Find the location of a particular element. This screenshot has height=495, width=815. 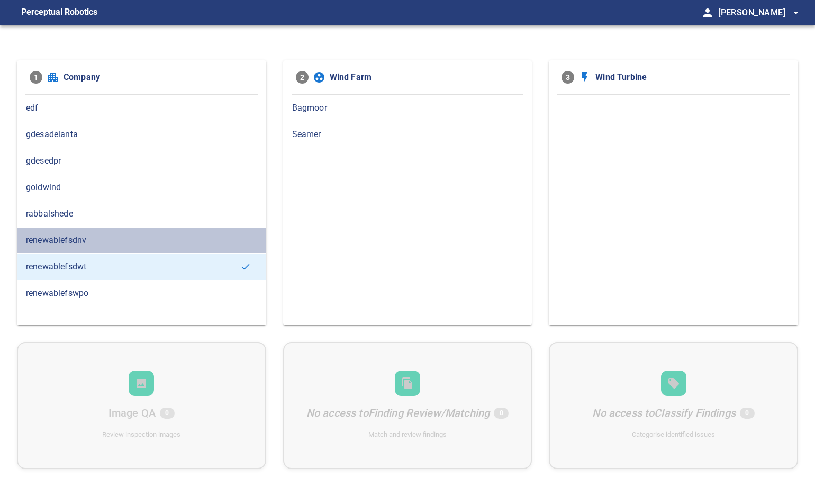

span: Bagmoor is located at coordinates (408, 108).